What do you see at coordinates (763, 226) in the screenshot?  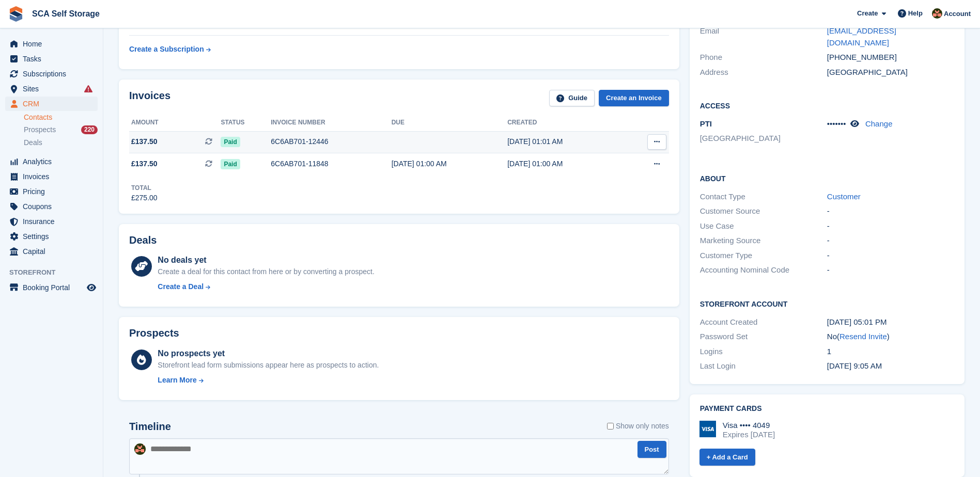 I see `div: Use Case` at bounding box center [763, 226].